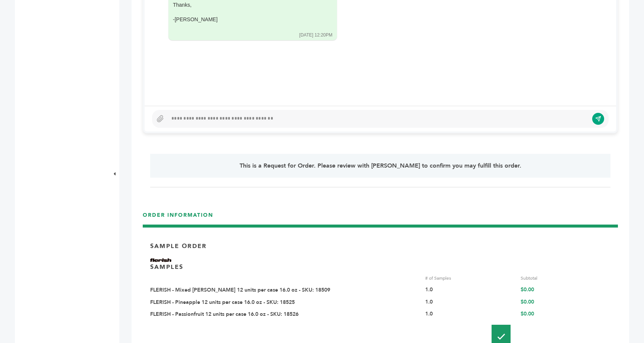  I want to click on a: FLERISH - Pineapple 12 units per case 16.0 oz - SKU: 18525, so click(223, 302).